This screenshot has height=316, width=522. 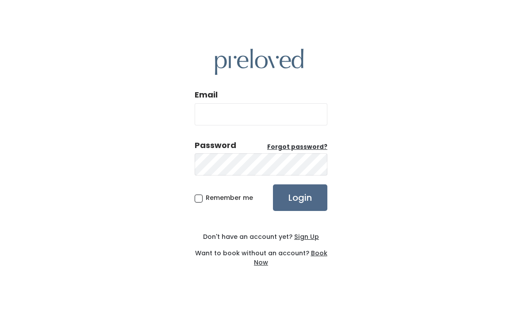 I want to click on span: Remember me, so click(x=229, y=197).